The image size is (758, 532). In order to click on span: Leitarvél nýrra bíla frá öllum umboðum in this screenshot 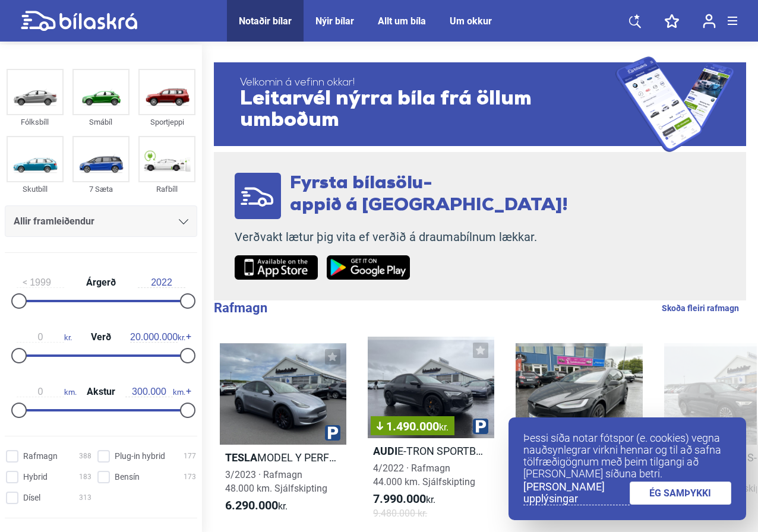, I will do `click(428, 110)`.